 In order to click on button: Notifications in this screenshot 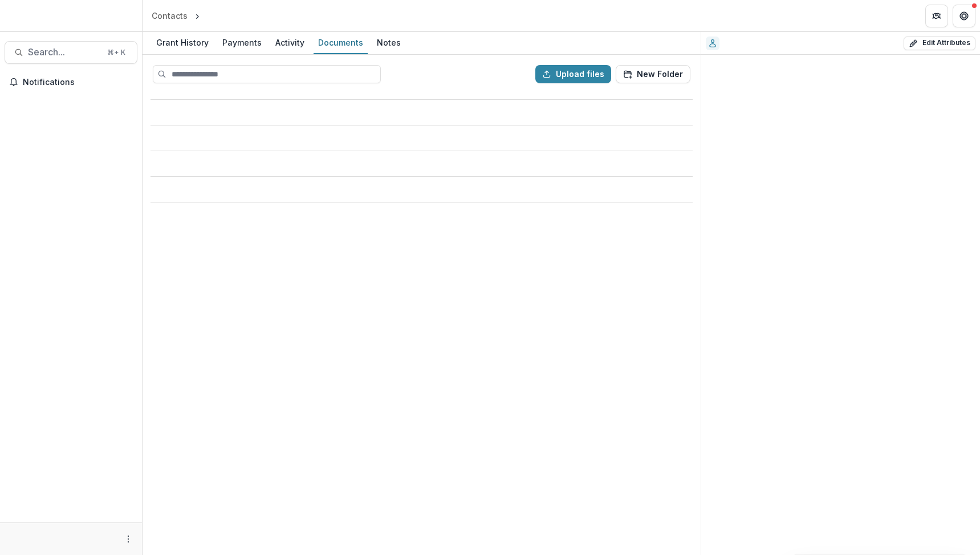, I will do `click(70, 82)`.